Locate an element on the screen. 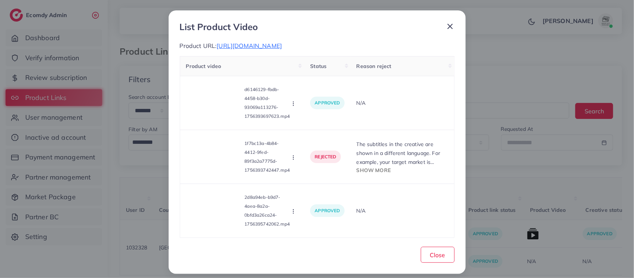 This screenshot has height=278, width=634. h3: List Product Video is located at coordinates (219, 27).